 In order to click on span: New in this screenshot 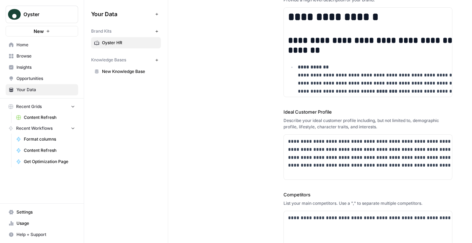, I will do `click(39, 31)`.